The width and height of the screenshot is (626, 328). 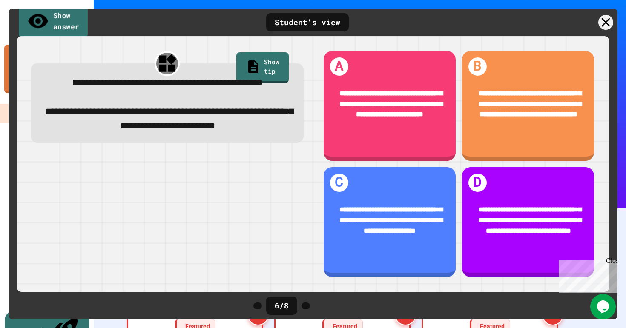 What do you see at coordinates (282, 306) in the screenshot?
I see `div: 6 / 8` at bounding box center [282, 306].